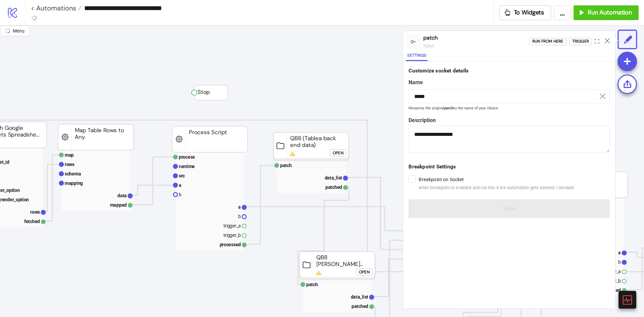 Image resolution: width=644 pixels, height=317 pixels. What do you see at coordinates (509, 120) in the screenshot?
I see `label: Description` at bounding box center [509, 120].